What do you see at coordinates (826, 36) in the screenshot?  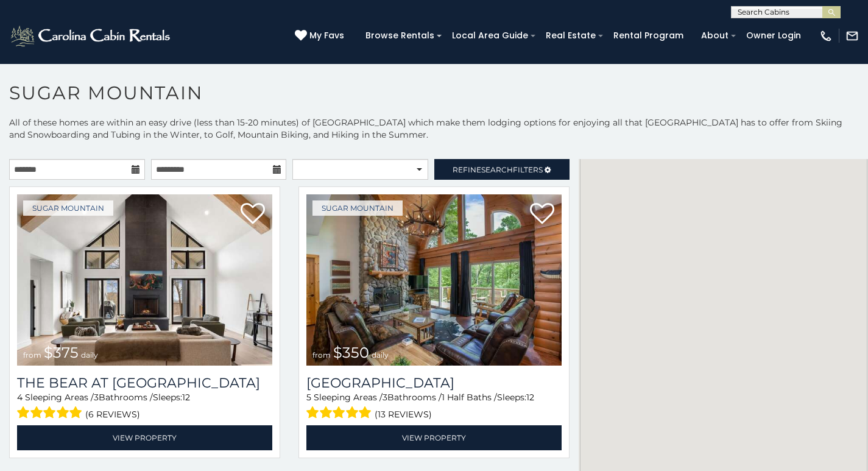 I see `img: phone-regular-white.png` at bounding box center [826, 36].